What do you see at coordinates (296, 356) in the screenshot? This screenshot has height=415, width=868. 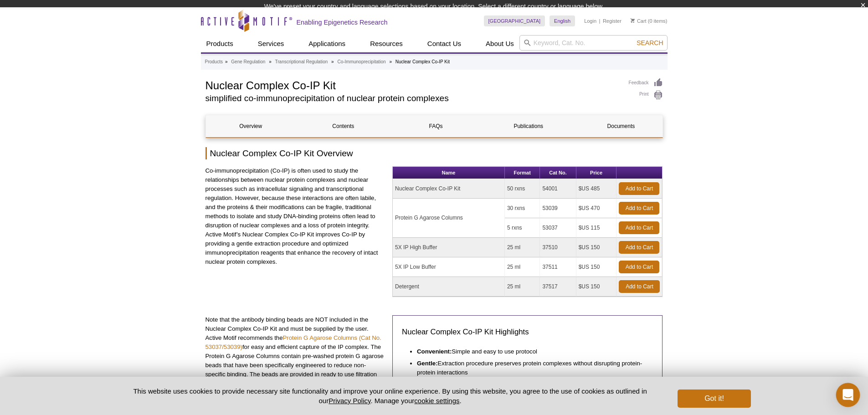 I see `p: Note that the antibody binding beads are NOT included in the Nuclear Complex Co-IP Kit and must b...` at bounding box center [296, 356].